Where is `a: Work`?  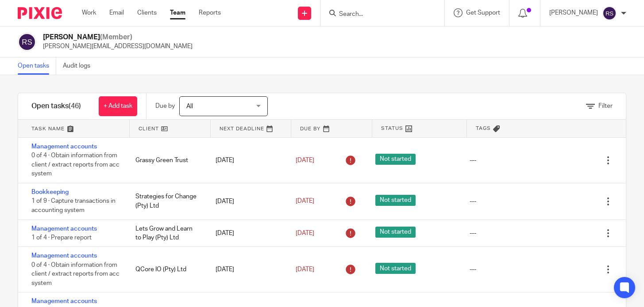 a: Work is located at coordinates (89, 13).